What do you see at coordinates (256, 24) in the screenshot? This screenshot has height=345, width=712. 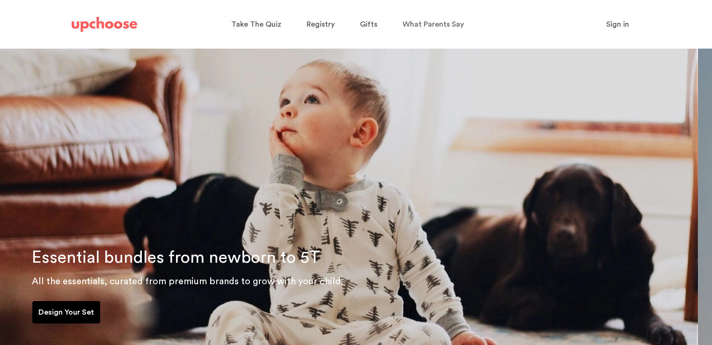 I see `span: Take The Quiz` at bounding box center [256, 24].